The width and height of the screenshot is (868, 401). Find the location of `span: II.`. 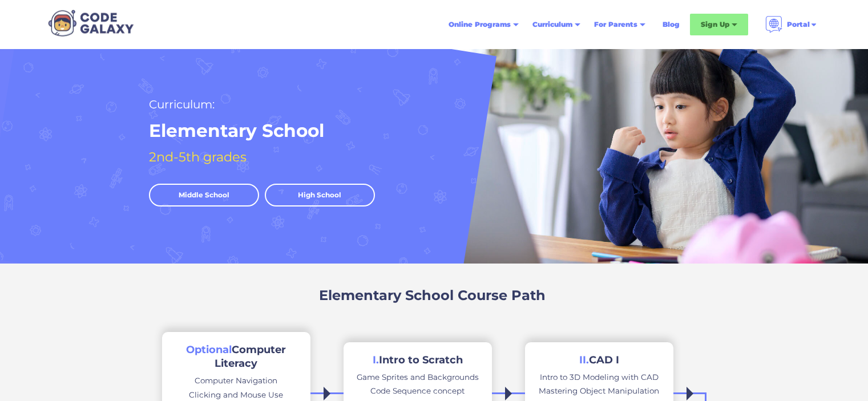

span: II. is located at coordinates (584, 360).